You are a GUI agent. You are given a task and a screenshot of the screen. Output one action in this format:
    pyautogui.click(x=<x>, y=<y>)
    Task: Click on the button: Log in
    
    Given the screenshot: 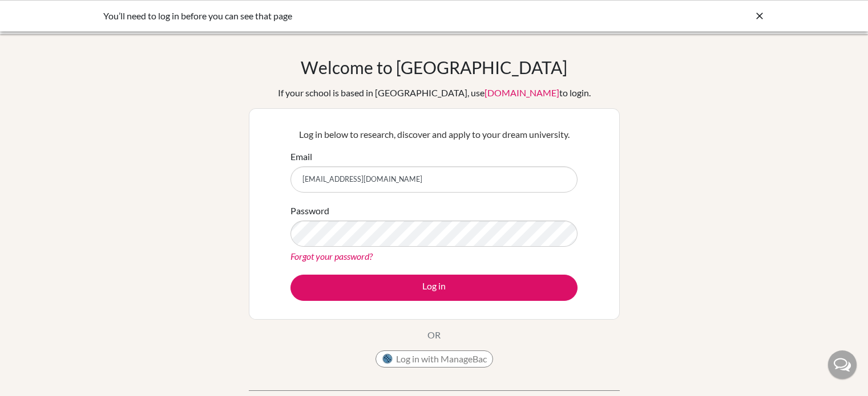 What is the action you would take?
    pyautogui.click(x=434, y=288)
    